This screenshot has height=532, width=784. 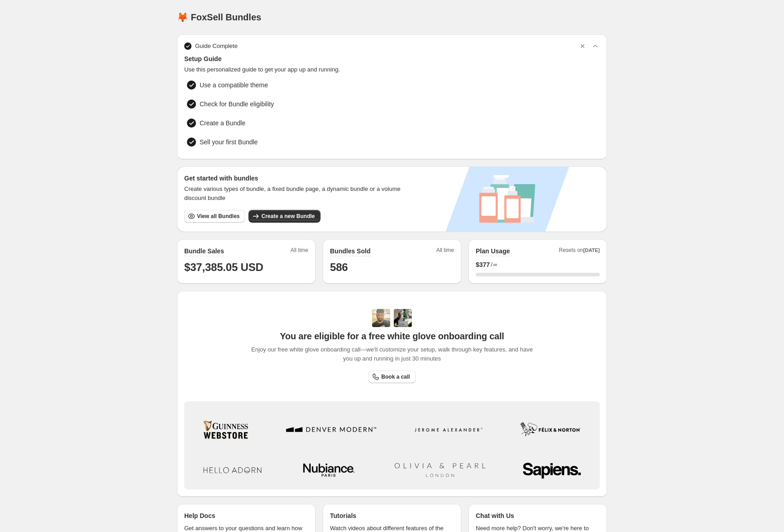 What do you see at coordinates (392, 267) in the screenshot?
I see `h1: 586` at bounding box center [392, 267].